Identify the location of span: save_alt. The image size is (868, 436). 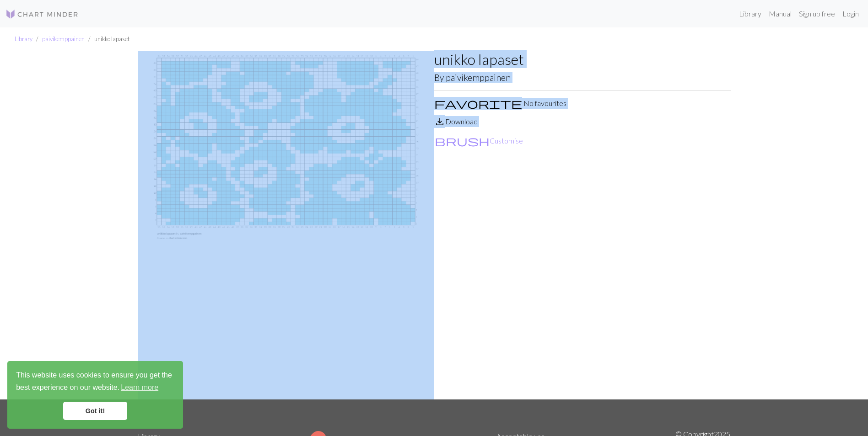
(440, 121).